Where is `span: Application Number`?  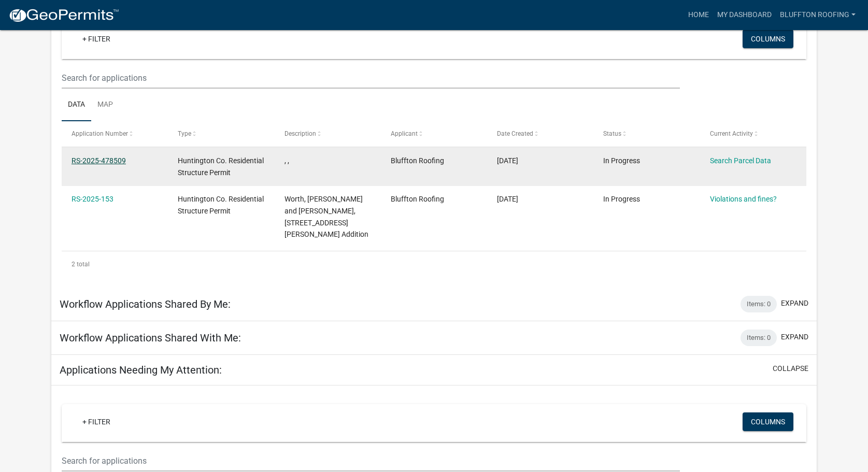 span: Application Number is located at coordinates (100, 134).